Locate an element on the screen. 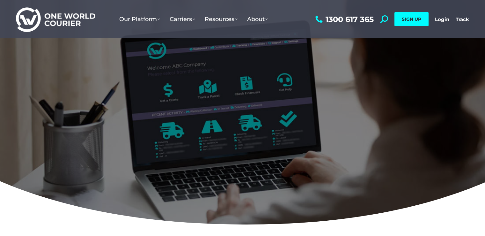 Image resolution: width=485 pixels, height=236 pixels. a: SIGN UP is located at coordinates (411, 19).